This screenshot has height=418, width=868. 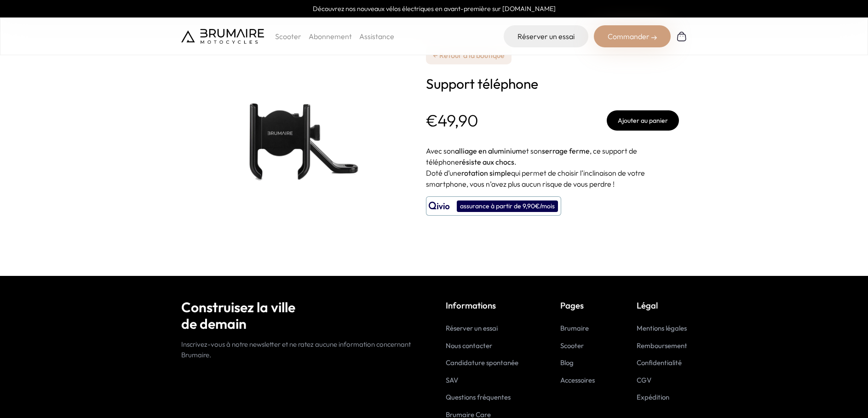 What do you see at coordinates (302, 315) in the screenshot?
I see `h2: Construisez la ville de demain` at bounding box center [302, 315].